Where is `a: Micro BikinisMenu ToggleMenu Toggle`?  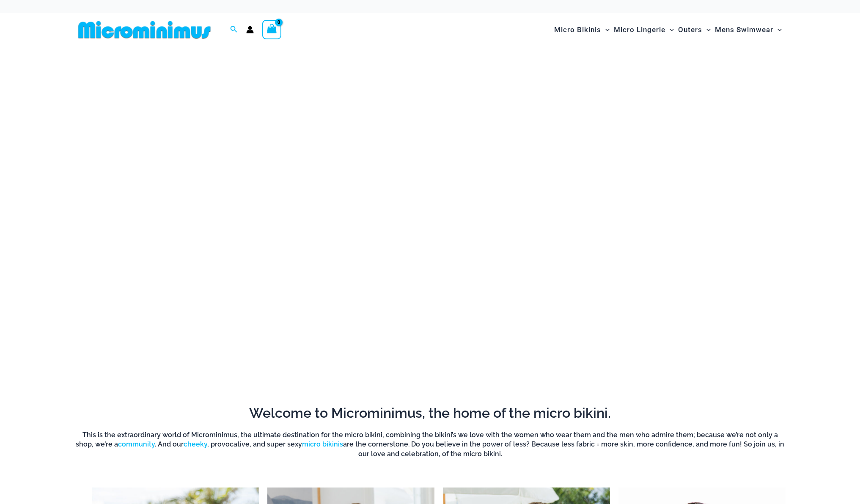
a: Micro BikinisMenu ToggleMenu Toggle is located at coordinates (581, 29).